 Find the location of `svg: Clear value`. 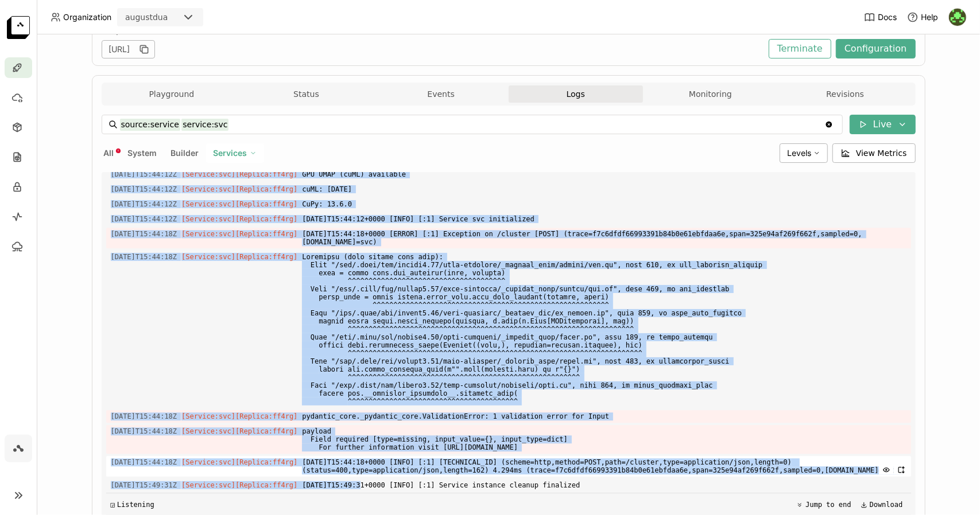

svg: Clear value is located at coordinates (829, 125).